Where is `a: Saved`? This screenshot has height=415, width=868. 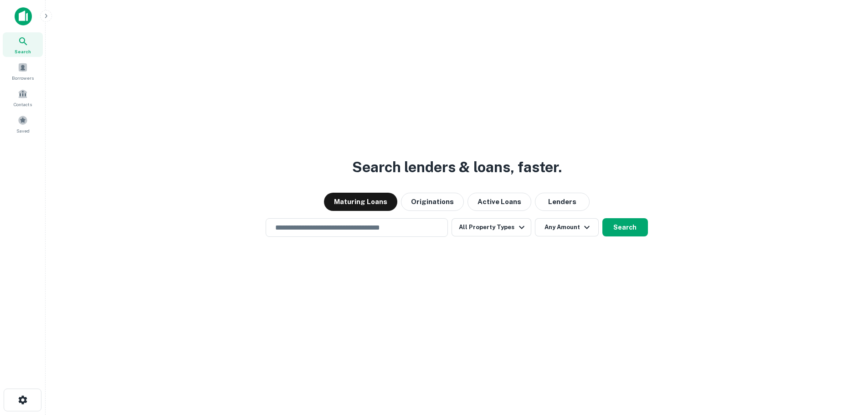 a: Saved is located at coordinates (23, 124).